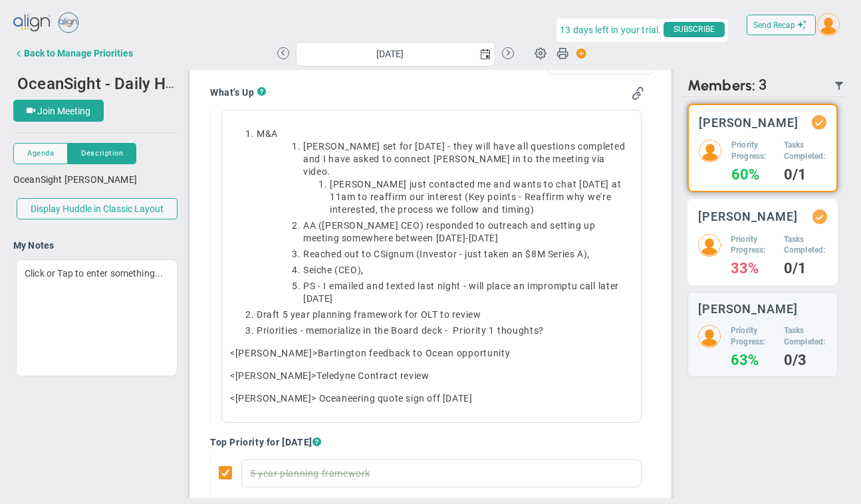 This screenshot has height=504, width=861. I want to click on span: Seiche (CEO),, so click(333, 270).